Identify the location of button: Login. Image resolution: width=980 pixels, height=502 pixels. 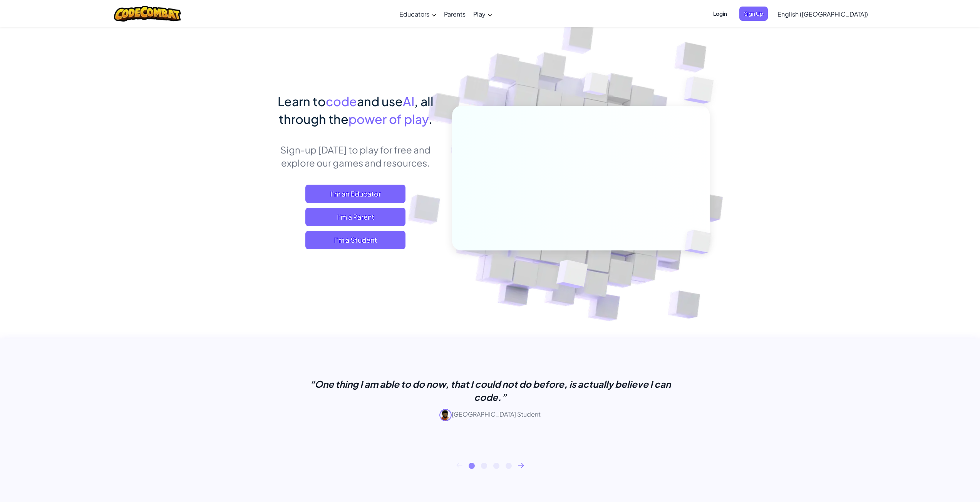
(720, 13).